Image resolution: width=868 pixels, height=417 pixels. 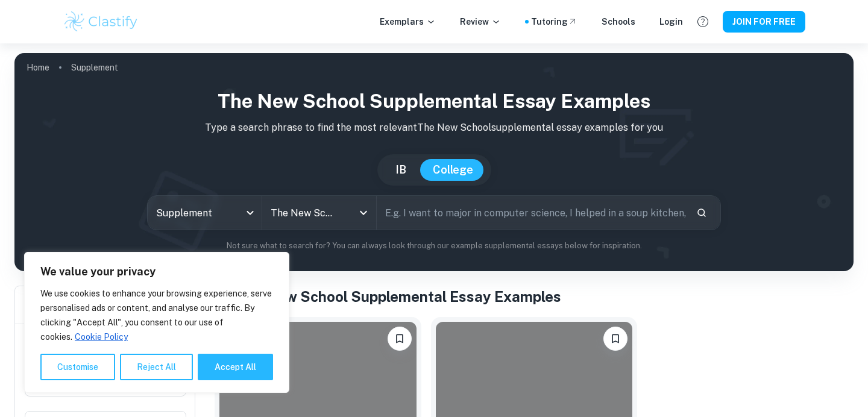 I want to click on a: JOIN FOR FREE, so click(x=764, y=21).